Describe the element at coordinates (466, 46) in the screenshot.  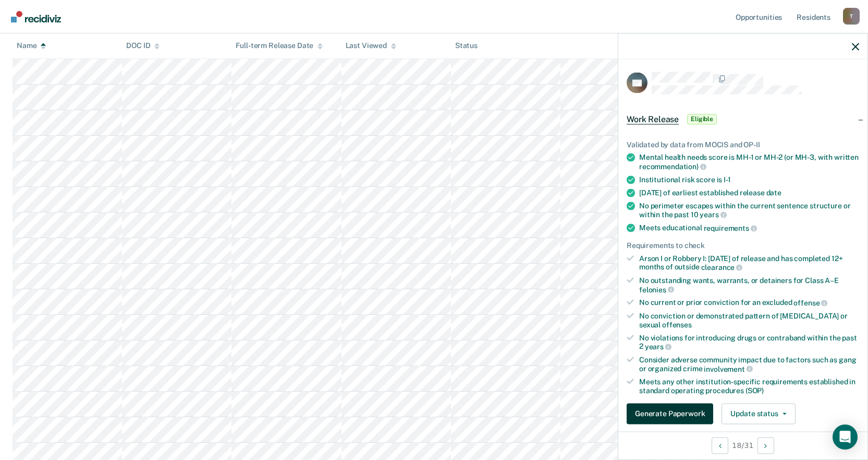
I see `div: Status` at that location.